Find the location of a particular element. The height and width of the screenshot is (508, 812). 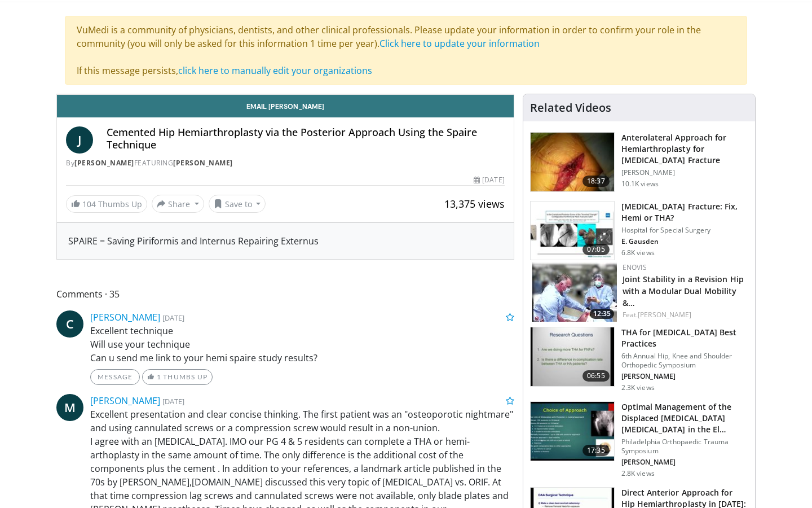

a: 12:35 is located at coordinates (575, 291).